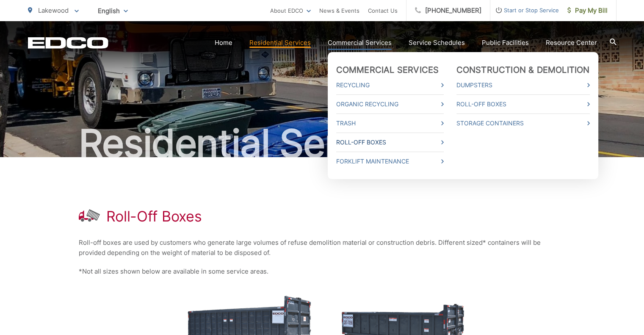  Describe the element at coordinates (113, 10) in the screenshot. I see `span: English` at that location.